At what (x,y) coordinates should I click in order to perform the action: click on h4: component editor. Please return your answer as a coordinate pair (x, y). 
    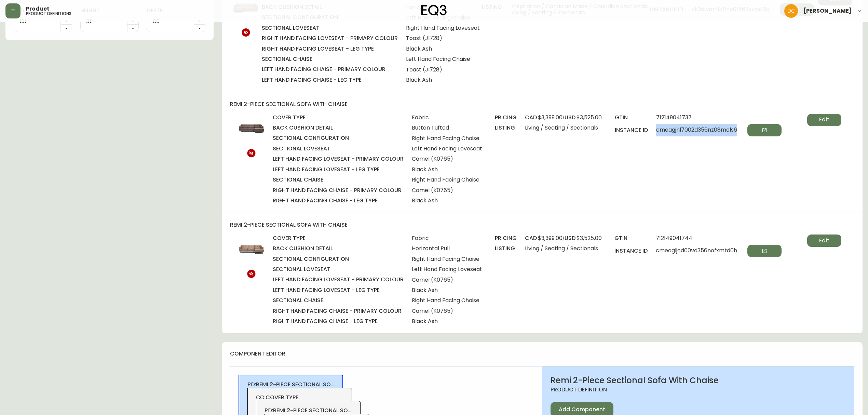
    Looking at the image, I should click on (539, 354).